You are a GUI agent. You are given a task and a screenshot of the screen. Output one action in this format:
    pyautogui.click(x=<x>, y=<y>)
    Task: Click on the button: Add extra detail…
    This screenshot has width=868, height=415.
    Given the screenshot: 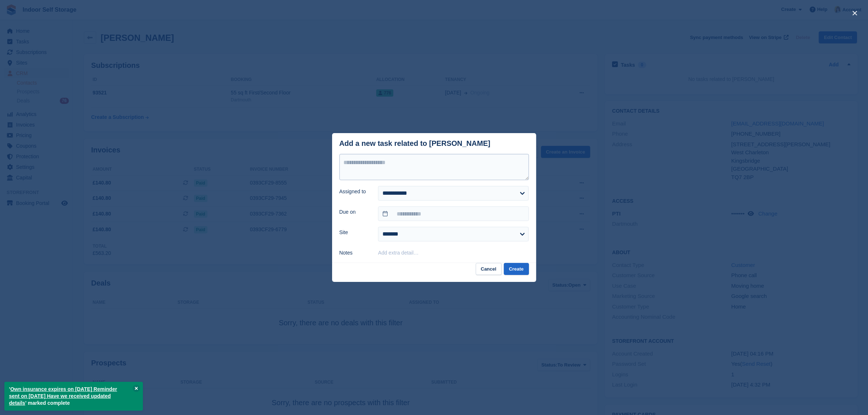 What is the action you would take?
    pyautogui.click(x=398, y=253)
    